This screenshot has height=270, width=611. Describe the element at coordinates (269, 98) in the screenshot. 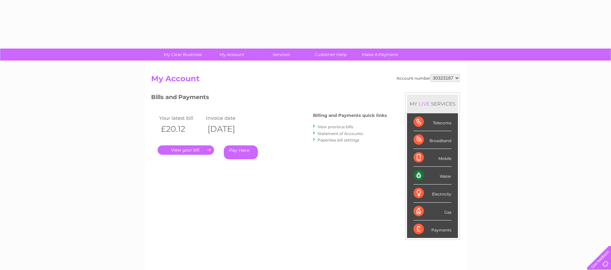

I see `h3: Bills and Payments` at that location.